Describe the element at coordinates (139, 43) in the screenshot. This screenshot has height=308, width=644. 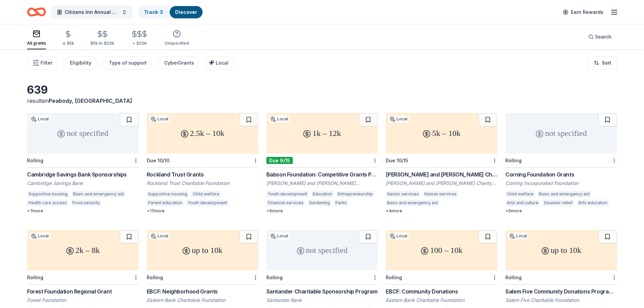
I see `div: > $20k` at that location.